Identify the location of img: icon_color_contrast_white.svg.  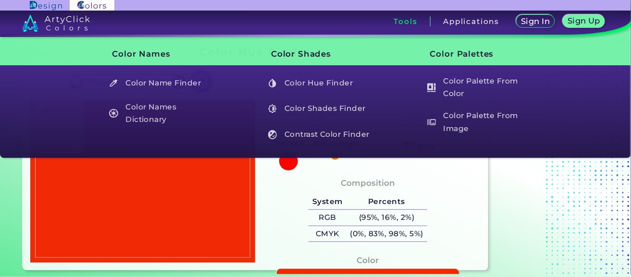
(272, 135).